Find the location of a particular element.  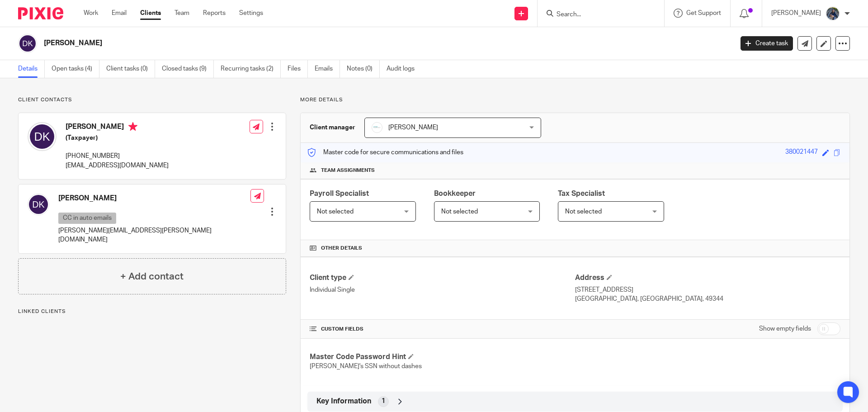

i: Primary is located at coordinates (133, 127).